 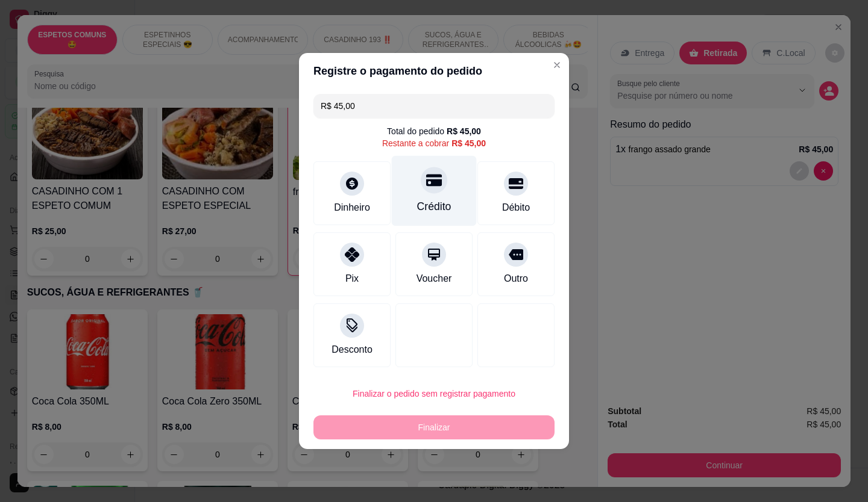 What do you see at coordinates (434, 131) in the screenshot?
I see `div: Total do pedido` at bounding box center [434, 131].